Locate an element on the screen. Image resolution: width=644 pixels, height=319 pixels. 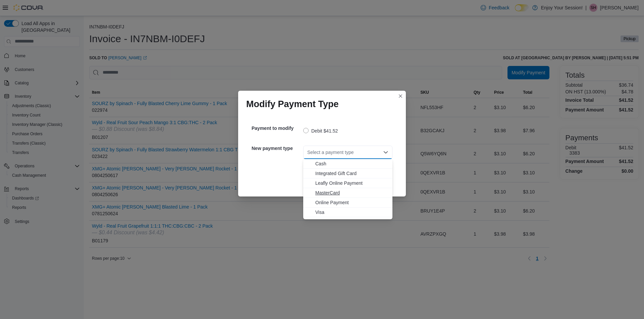
h5: Payment to modify is located at coordinates (277, 129).